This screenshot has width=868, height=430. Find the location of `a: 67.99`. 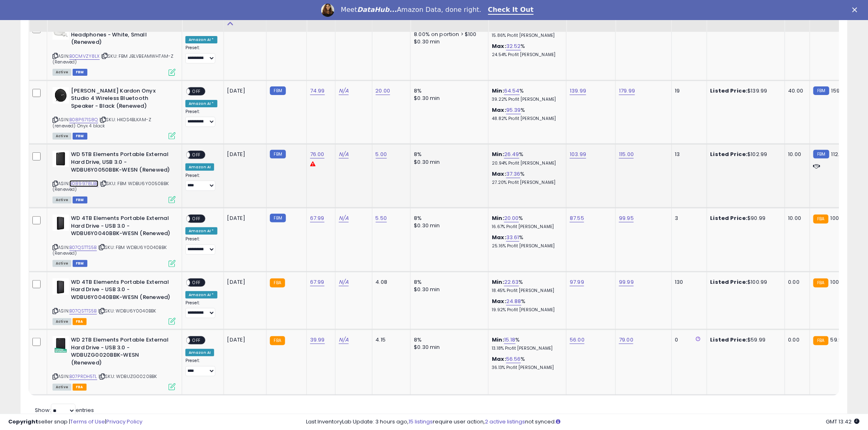

a: 67.99 is located at coordinates (317, 219).